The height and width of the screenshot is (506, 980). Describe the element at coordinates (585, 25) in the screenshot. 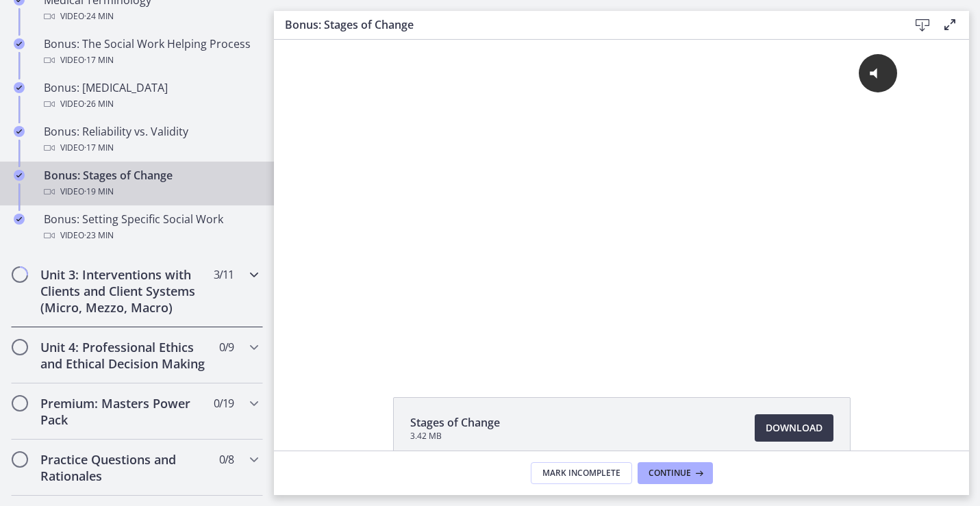

I see `h3: Bonus: Stages of Change` at that location.